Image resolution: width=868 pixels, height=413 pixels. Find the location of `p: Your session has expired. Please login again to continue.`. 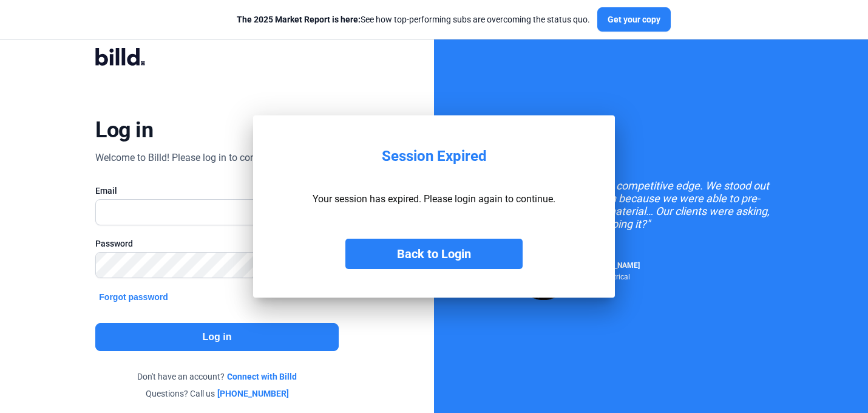

p: Your session has expired. Please login again to continue. is located at coordinates (434, 199).